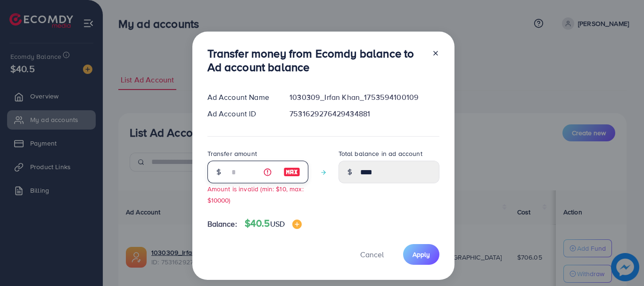 Image resolution: width=644 pixels, height=286 pixels. What do you see at coordinates (316, 60) in the screenshot?
I see `h3: Transfer money from Ecomdy balance to Ad account balance` at bounding box center [316, 60].